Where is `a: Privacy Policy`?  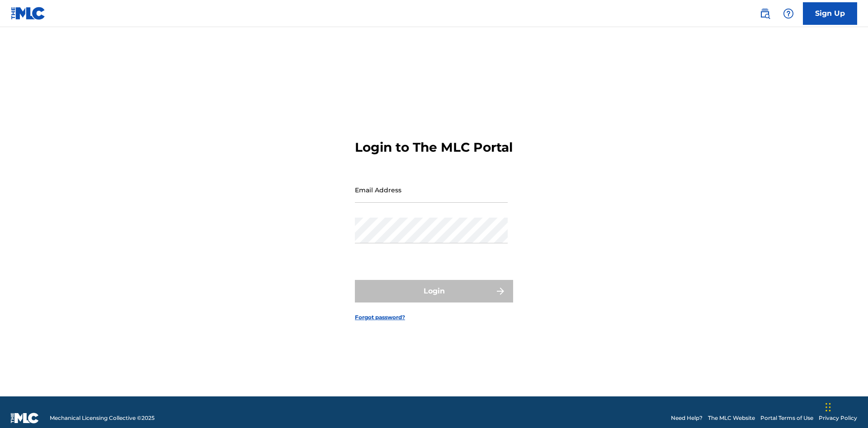
a: Privacy Policy is located at coordinates (838, 418).